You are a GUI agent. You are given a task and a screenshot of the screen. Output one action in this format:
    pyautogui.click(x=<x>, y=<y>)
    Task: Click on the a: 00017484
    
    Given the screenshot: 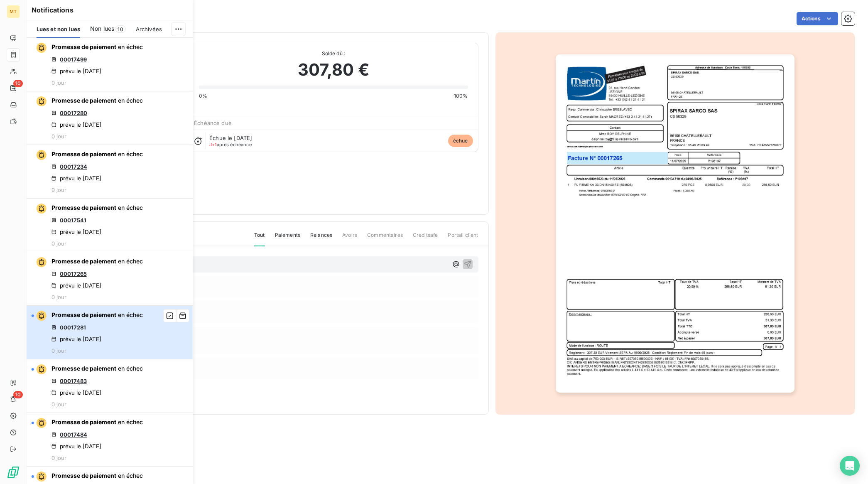 What is the action you would take?
    pyautogui.click(x=73, y=435)
    